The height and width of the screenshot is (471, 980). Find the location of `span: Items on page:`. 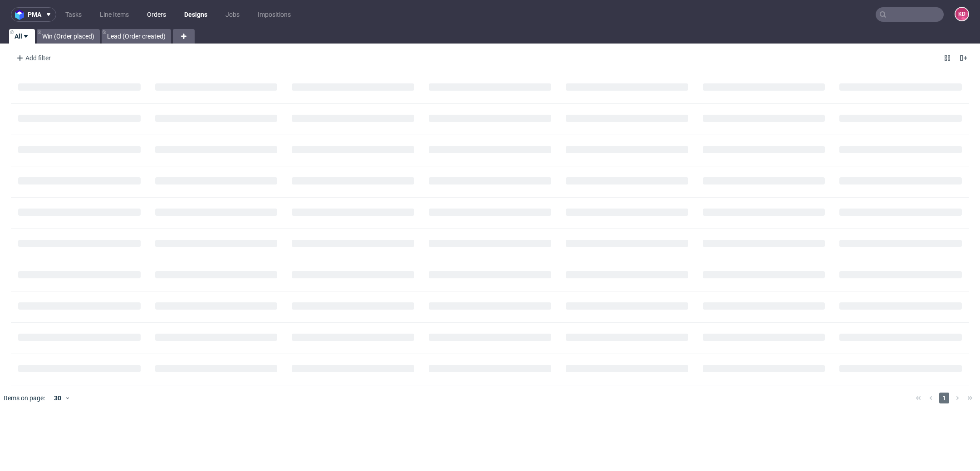

span: Items on page: is located at coordinates (24, 398).